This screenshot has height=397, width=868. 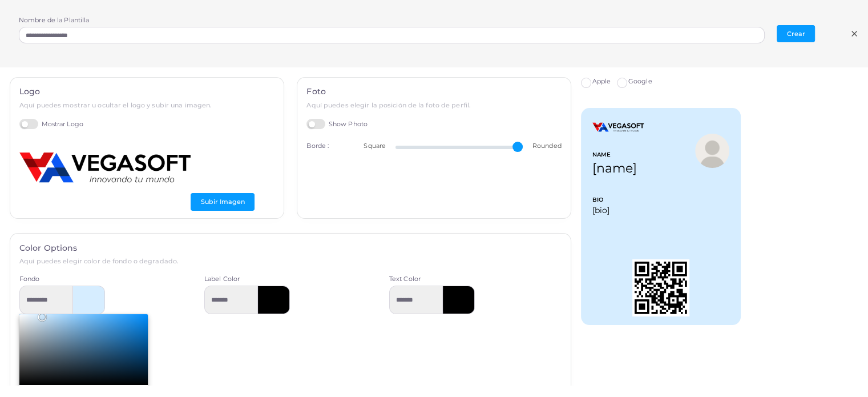 What do you see at coordinates (661, 200) in the screenshot?
I see `span: BIO` at bounding box center [661, 200].